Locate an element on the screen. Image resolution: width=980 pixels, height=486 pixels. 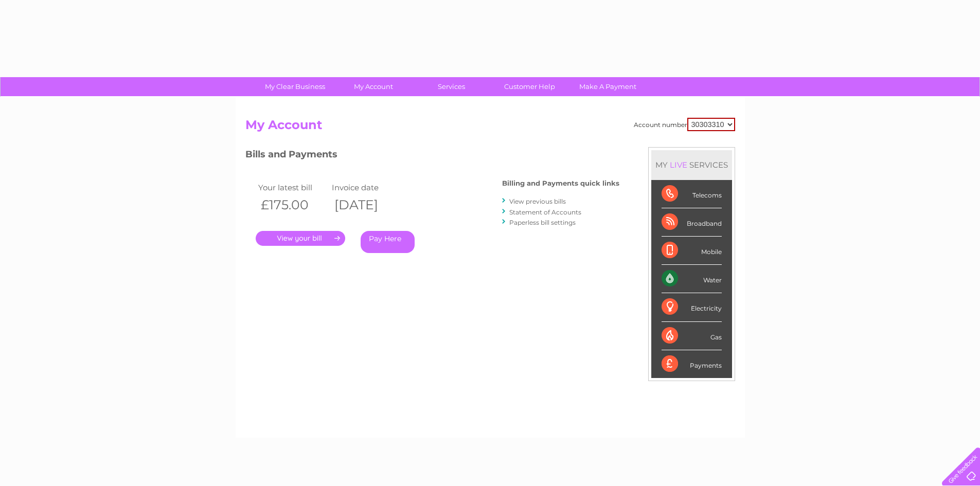
div: Payments is located at coordinates (691, 364).